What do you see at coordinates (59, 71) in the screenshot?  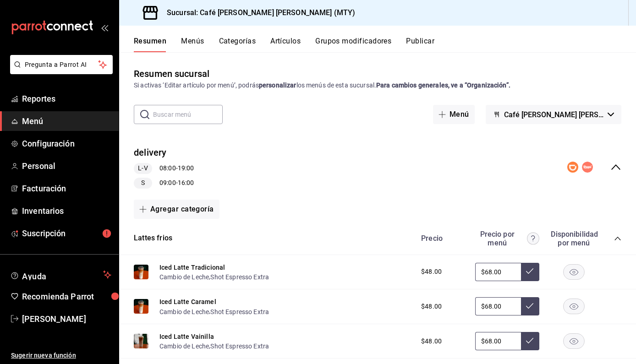 I see `a: Pregunta a Parrot AI` at bounding box center [59, 71].